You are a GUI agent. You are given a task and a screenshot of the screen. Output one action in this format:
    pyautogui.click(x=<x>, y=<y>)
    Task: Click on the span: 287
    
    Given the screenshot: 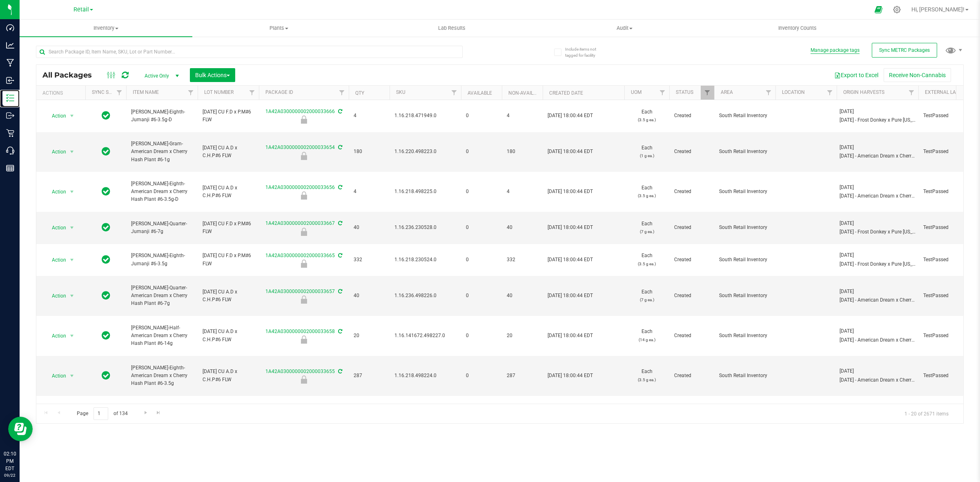 What is the action you would take?
    pyautogui.click(x=522, y=375)
    